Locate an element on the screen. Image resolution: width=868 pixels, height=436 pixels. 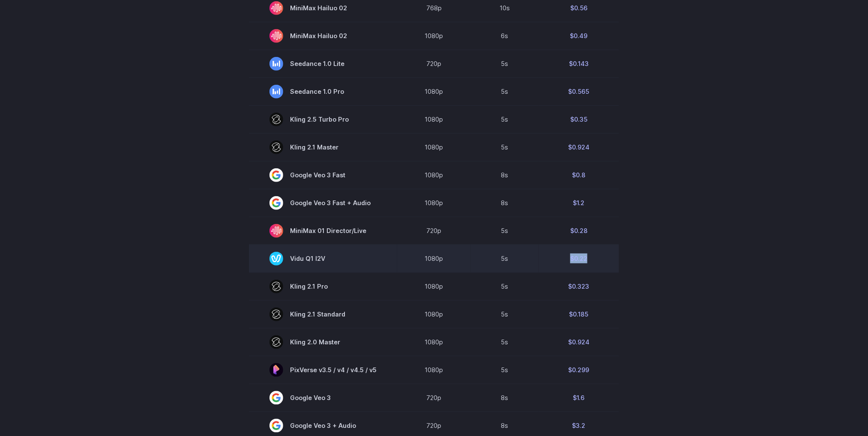
td: $1.2 is located at coordinates (578, 203).